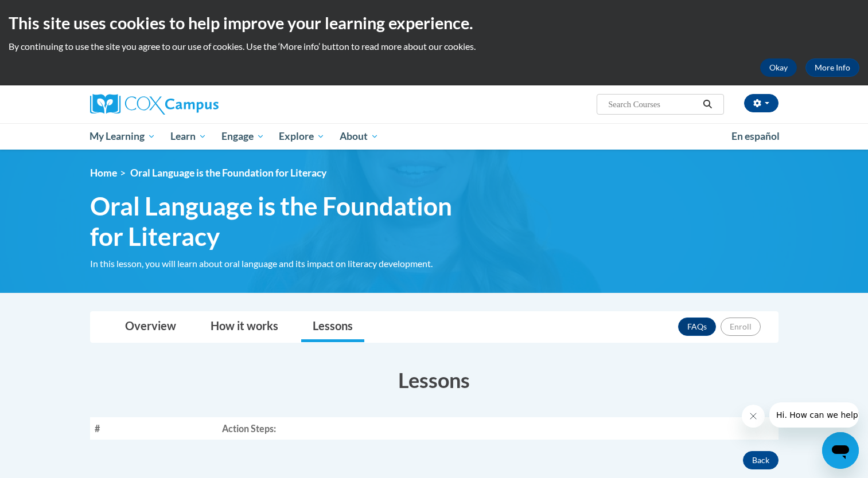  What do you see at coordinates (242, 136) in the screenshot?
I see `span: Engage` at bounding box center [242, 136].